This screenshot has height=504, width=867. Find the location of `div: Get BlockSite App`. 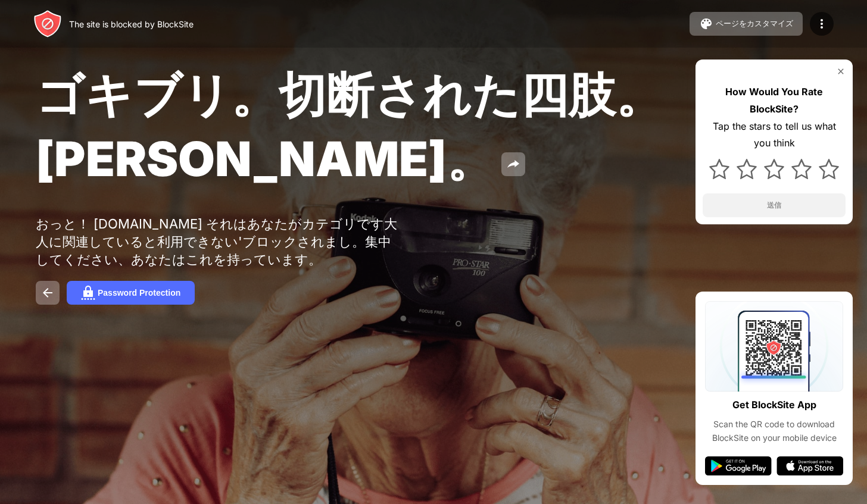

div: Get BlockSite App is located at coordinates (774, 404).